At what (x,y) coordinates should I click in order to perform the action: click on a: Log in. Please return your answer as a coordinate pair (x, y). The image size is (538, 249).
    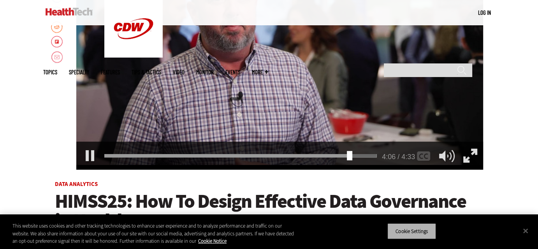
    Looking at the image, I should click on (484, 12).